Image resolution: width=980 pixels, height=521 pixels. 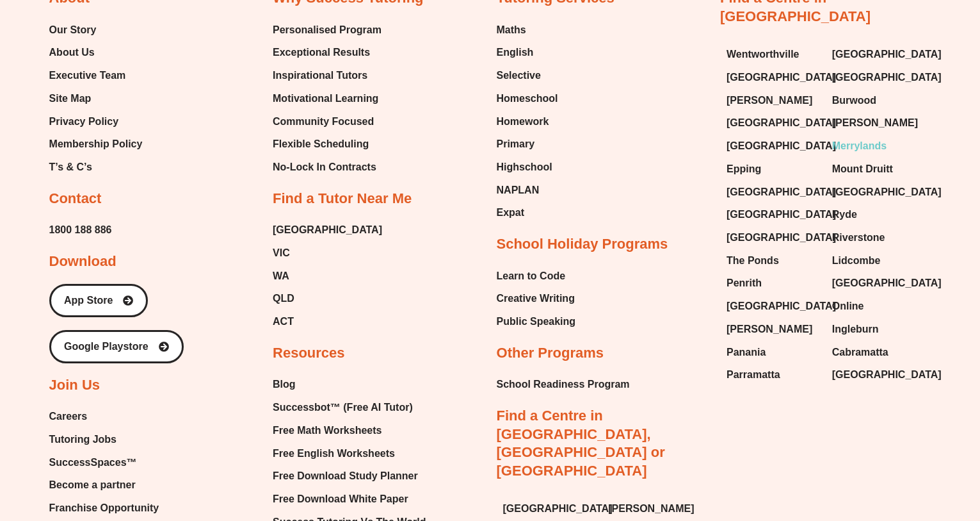 What do you see at coordinates (349, 430) in the screenshot?
I see `a: Free Math Worksheets` at bounding box center [349, 430].